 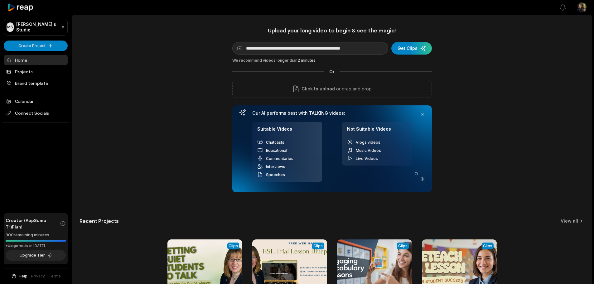 I want to click on div: 300 remaining minutes, so click(x=36, y=235).